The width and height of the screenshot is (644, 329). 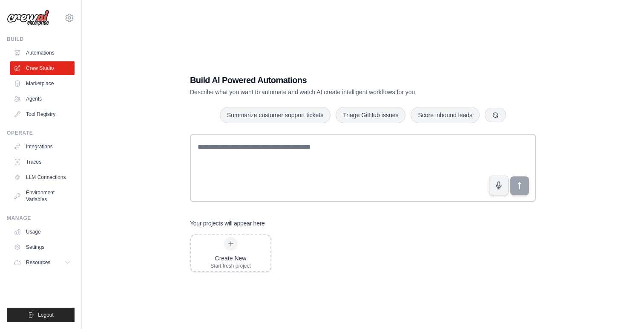 I want to click on span: Logout, so click(x=46, y=315).